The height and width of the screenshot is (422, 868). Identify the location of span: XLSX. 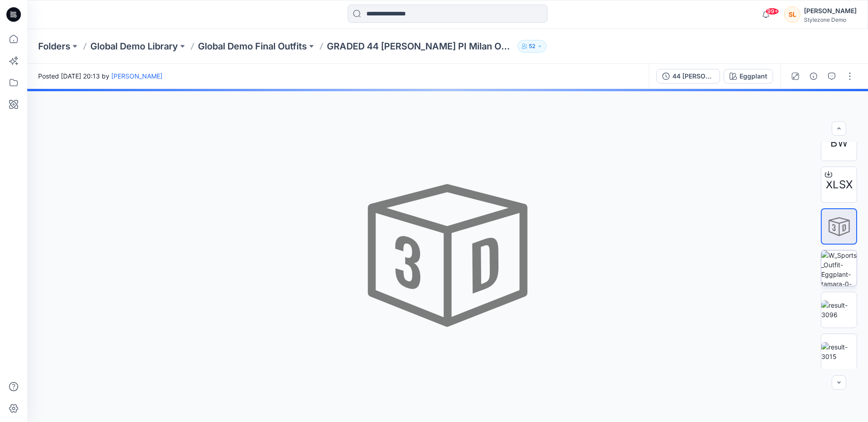
(839, 185).